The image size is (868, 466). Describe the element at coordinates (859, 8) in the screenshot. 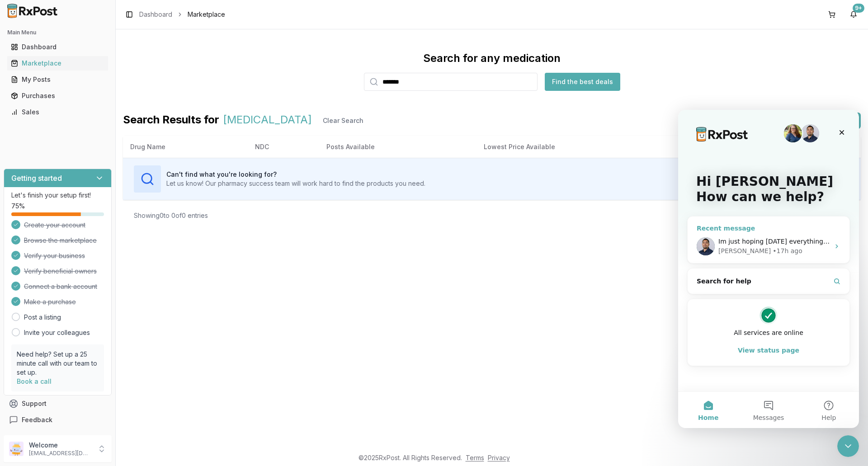

I see `div: 9+` at that location.